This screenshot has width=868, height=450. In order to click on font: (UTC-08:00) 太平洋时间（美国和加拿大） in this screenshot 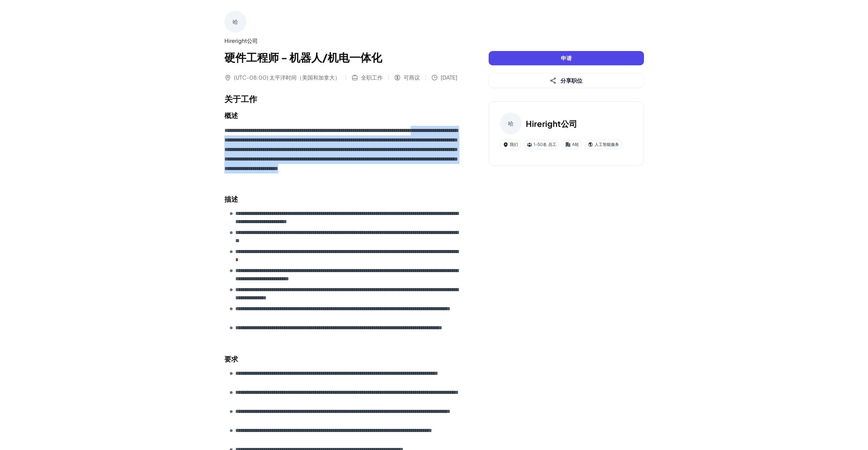, I will do `click(287, 77)`.